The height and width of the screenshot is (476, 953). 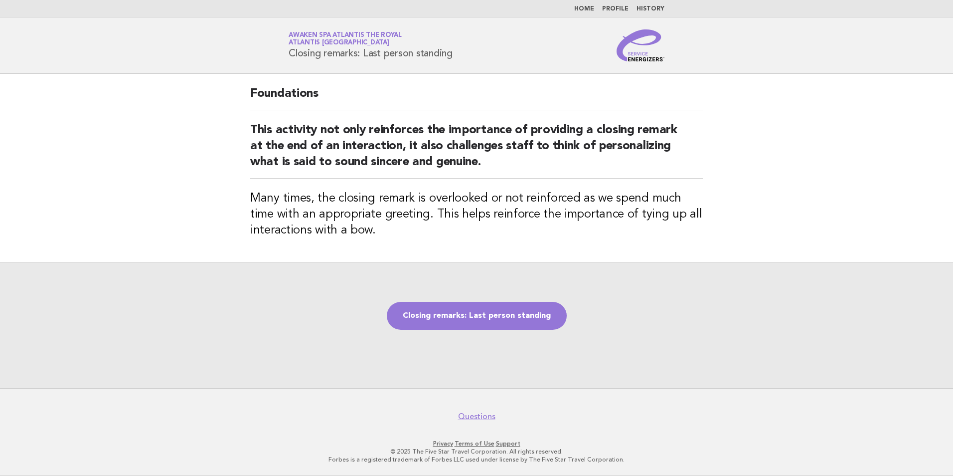 I want to click on h3: Many times, the closing remark is overlooked or not reinforced as we spend much time with an appr..., so click(x=477, y=214).